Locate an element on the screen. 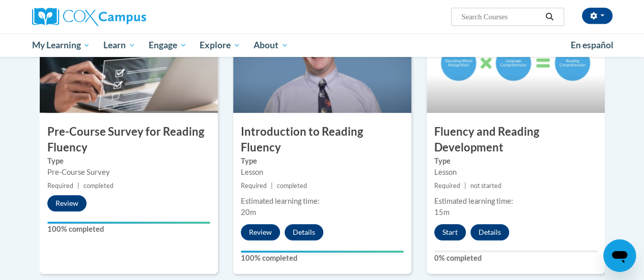 The width and height of the screenshot is (644, 280). span: 20m is located at coordinates (249, 212).